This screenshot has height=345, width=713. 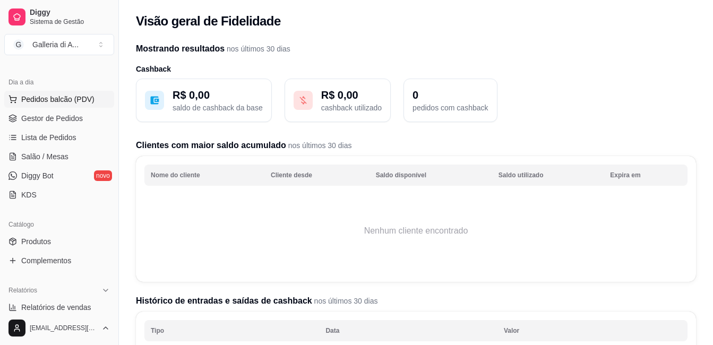 I want to click on div: Dia a dia, so click(x=59, y=82).